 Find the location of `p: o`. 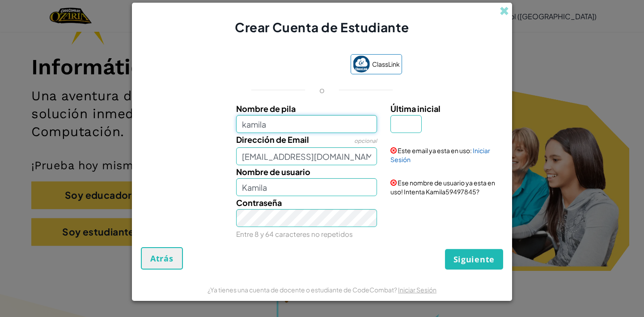

p: o is located at coordinates (322, 90).